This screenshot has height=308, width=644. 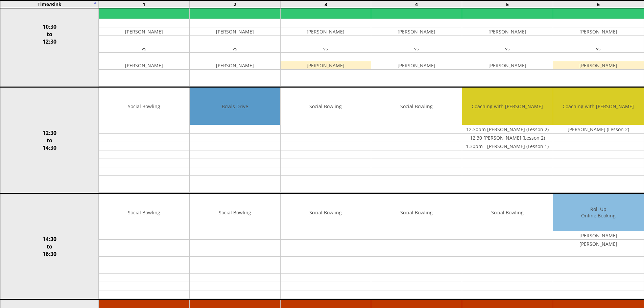 I want to click on td: Bowls Drive, so click(x=235, y=106).